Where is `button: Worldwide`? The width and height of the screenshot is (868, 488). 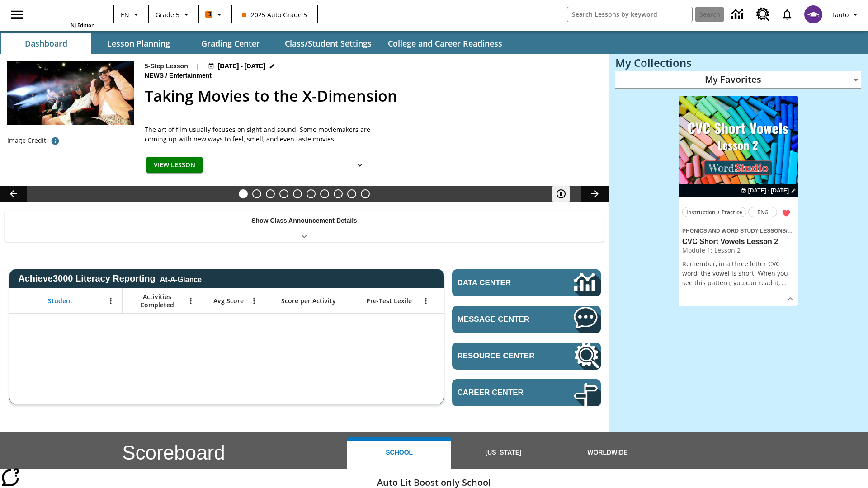
button: Worldwide is located at coordinates (607, 453).